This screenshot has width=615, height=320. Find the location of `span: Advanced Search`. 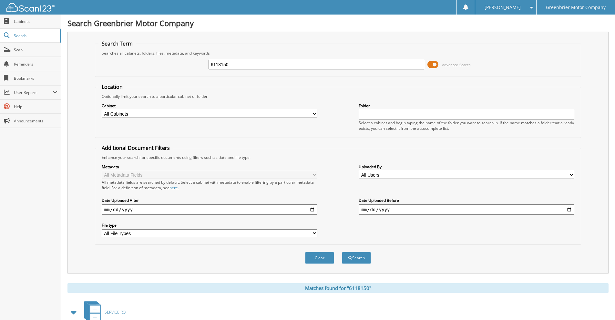

span: Advanced Search is located at coordinates (456, 65).